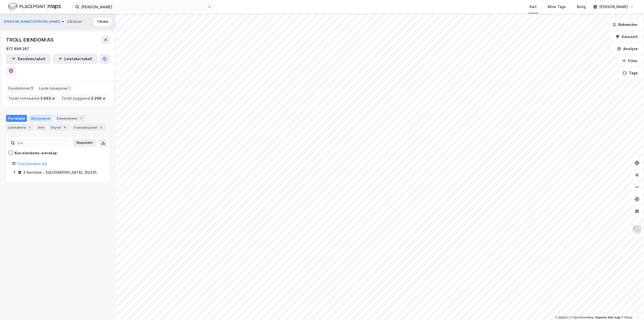 The height and width of the screenshot is (320, 644). Describe the element at coordinates (581, 7) in the screenshot. I see `div: Bolig` at that location.